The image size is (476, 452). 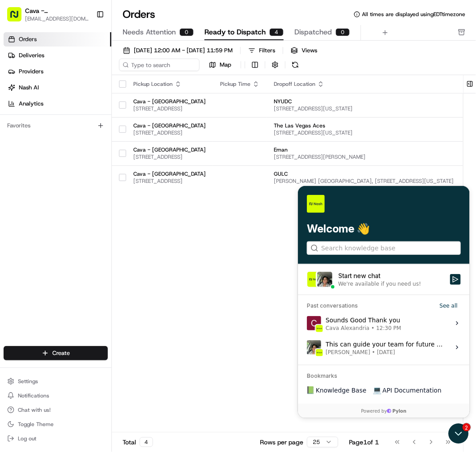 What do you see at coordinates (27, 439) in the screenshot?
I see `span: Log out` at bounding box center [27, 439].